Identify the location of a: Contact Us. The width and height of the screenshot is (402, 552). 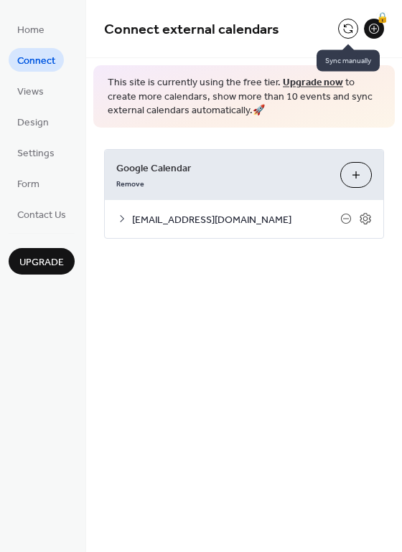
(42, 214).